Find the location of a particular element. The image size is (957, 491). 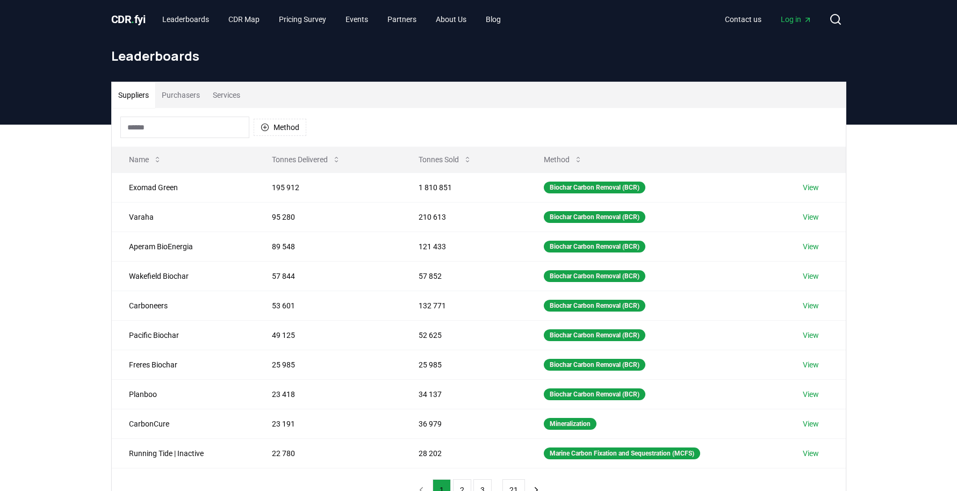

a: Pricing Survey is located at coordinates (302, 19).